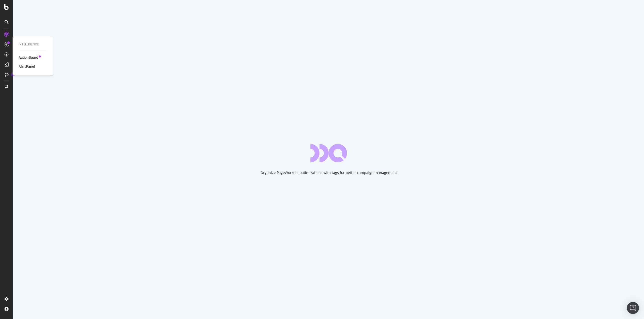 The width and height of the screenshot is (644, 319). I want to click on div: Open Intercom Messenger, so click(633, 308).